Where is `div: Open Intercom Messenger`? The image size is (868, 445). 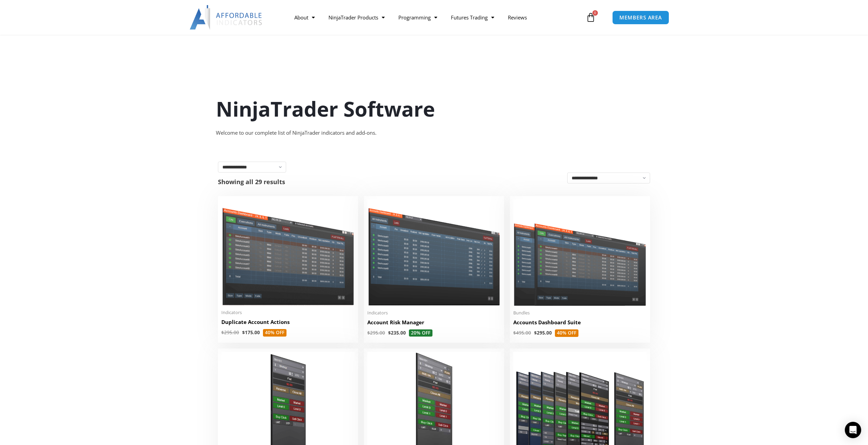
div: Open Intercom Messenger is located at coordinates (853, 430).